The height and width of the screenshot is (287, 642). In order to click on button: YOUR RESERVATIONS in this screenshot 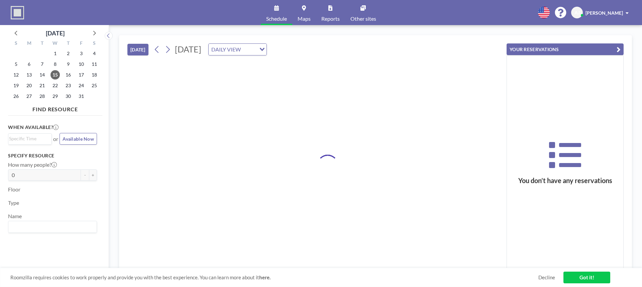, I will do `click(565, 49)`.